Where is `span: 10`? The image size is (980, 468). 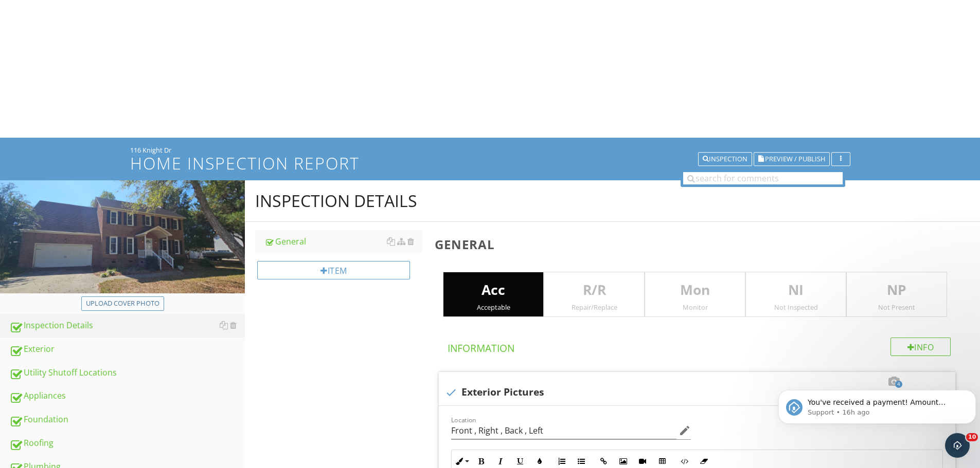 span: 10 is located at coordinates (972, 438).